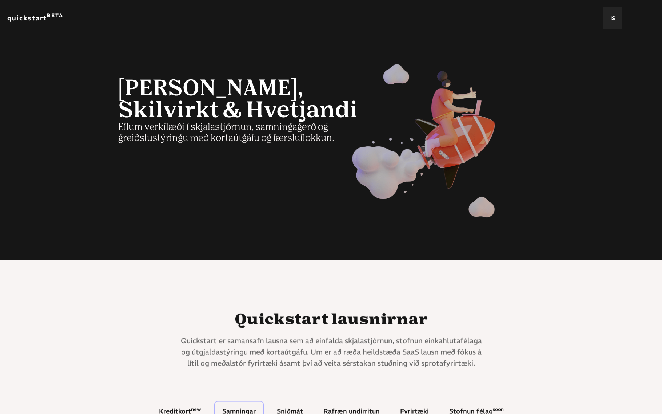 The image size is (662, 414). What do you see at coordinates (498, 409) in the screenshot?
I see `sup: soon` at bounding box center [498, 409].